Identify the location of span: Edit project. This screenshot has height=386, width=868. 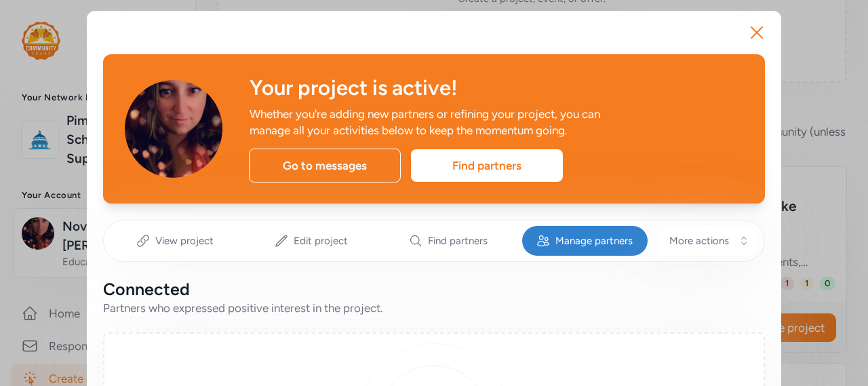
(321, 241).